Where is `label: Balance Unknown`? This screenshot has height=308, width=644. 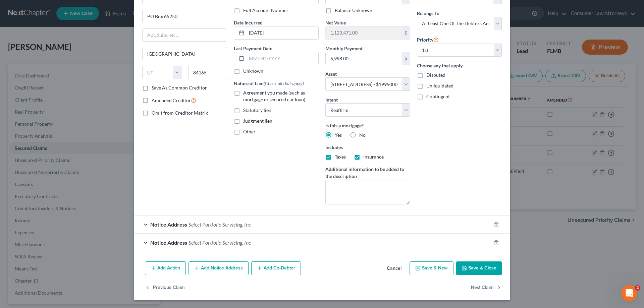
label: Balance Unknown is located at coordinates (354, 10).